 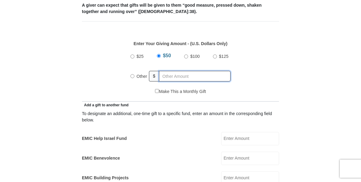 I want to click on strong: Enter Your Giving Amount - (U.S. Dollars Only), so click(x=180, y=44).